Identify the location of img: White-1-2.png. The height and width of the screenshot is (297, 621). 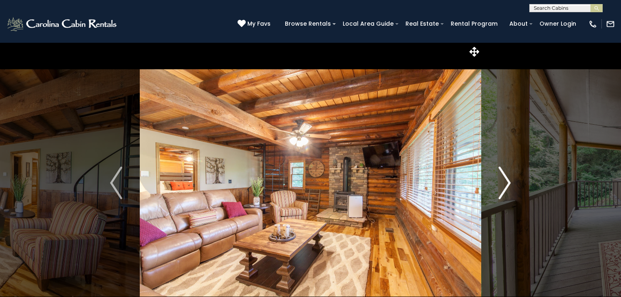
(62, 24).